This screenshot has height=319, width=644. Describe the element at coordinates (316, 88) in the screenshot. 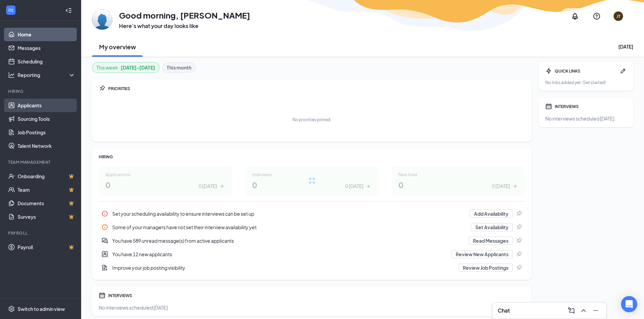

I see `div: PRIORITIES` at that location.